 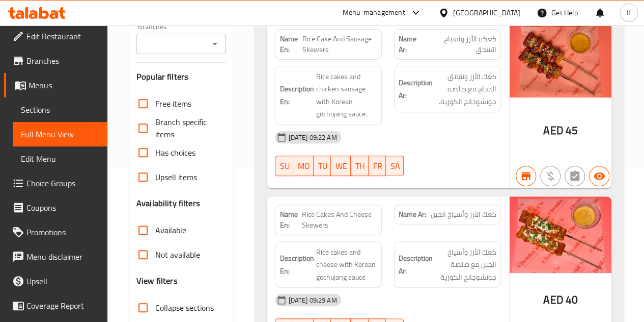 What do you see at coordinates (284, 165) in the screenshot?
I see `button: SU` at bounding box center [284, 165].